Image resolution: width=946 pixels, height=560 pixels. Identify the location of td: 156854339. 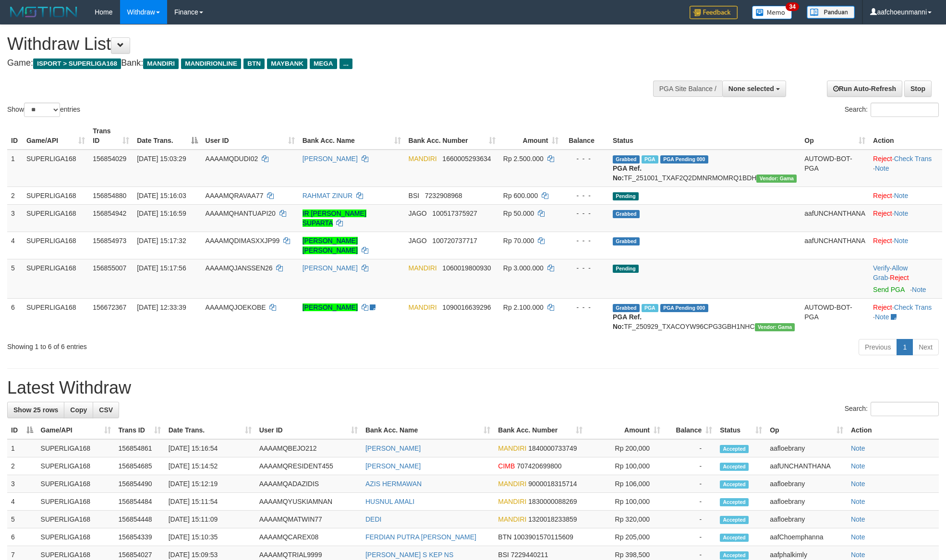
(139, 537).